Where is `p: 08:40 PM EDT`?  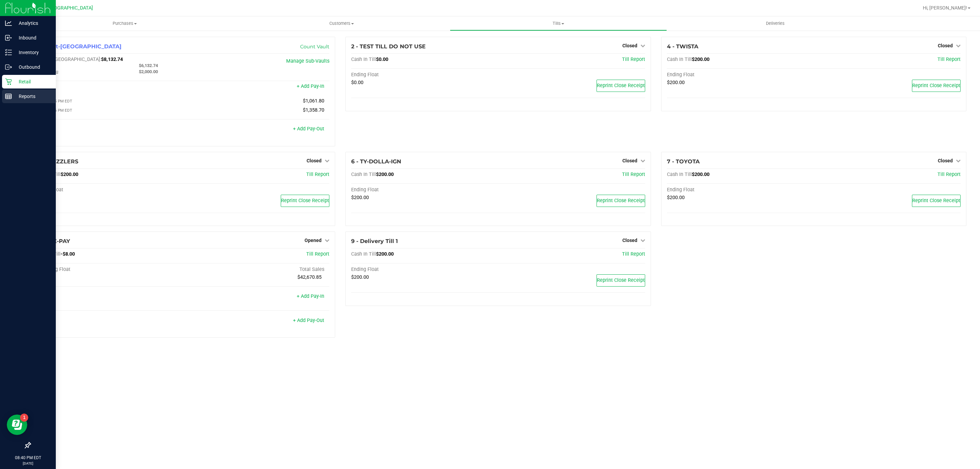 p: 08:40 PM EDT is located at coordinates (28, 458).